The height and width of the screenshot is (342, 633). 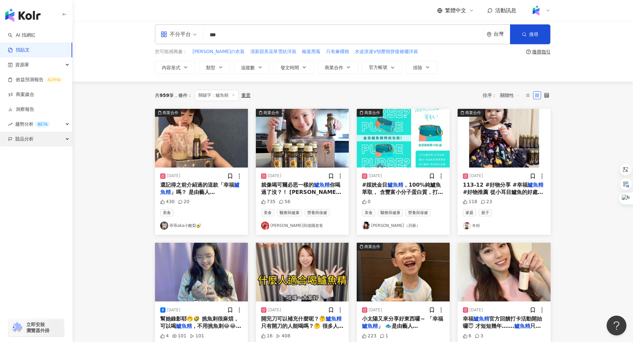 I want to click on span: #好物推薦 從小耳目鱸魚的好處，鱸魚從頭到尾都擁有極高的營養價值，富含蛋白質及豐富的膠質，常聽到受傷、開刀、坐月子都會喝鱸魚湯的原因了，但！魚的腥味有時候其實真的很噁心！ 這次幸運遇上【幸福, so click(x=503, y=214).